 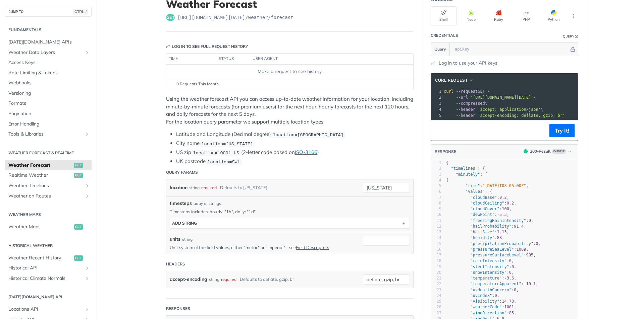 I want to click on span: "weatherCode", so click(x=486, y=307).